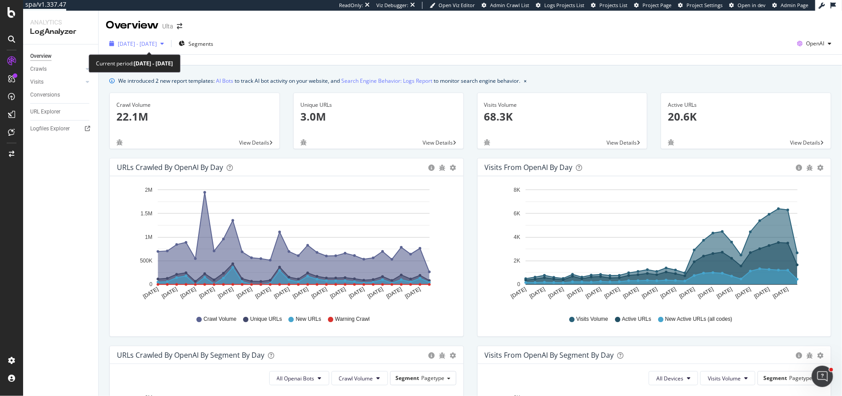 This screenshot has width=842, height=396. I want to click on button: OpenAI, so click(814, 44).